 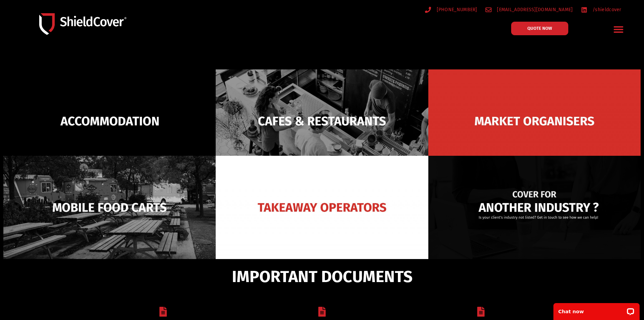 What do you see at coordinates (43, 13) in the screenshot?
I see `p: Chat now` at bounding box center [43, 13].